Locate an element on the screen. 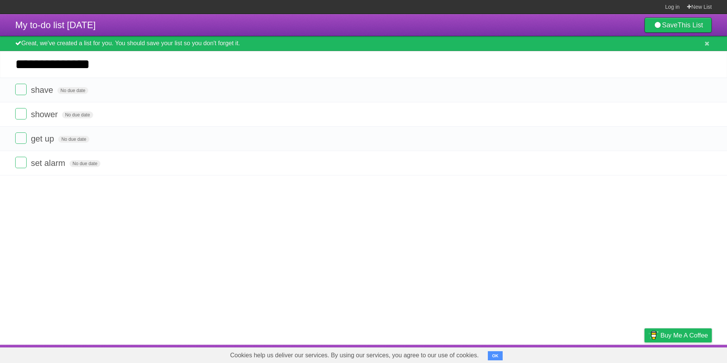 The image size is (727, 363). a: Terms is located at coordinates (617, 354).